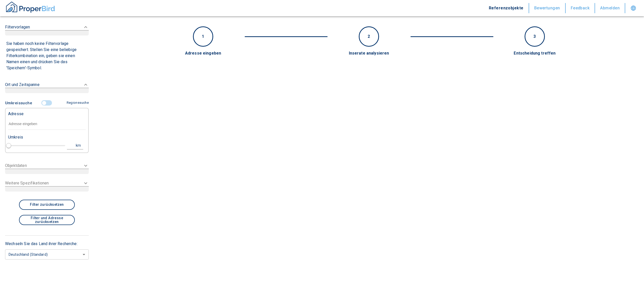  What do you see at coordinates (535, 53) in the screenshot?
I see `div: Entscheidung treffen` at bounding box center [535, 53].